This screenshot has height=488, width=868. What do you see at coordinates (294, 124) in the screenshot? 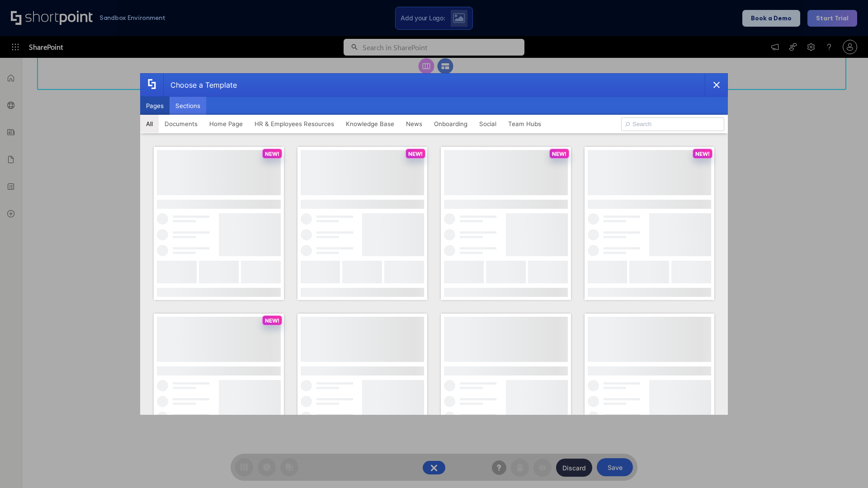
I see `button: HR & Employees Resources` at bounding box center [294, 124].